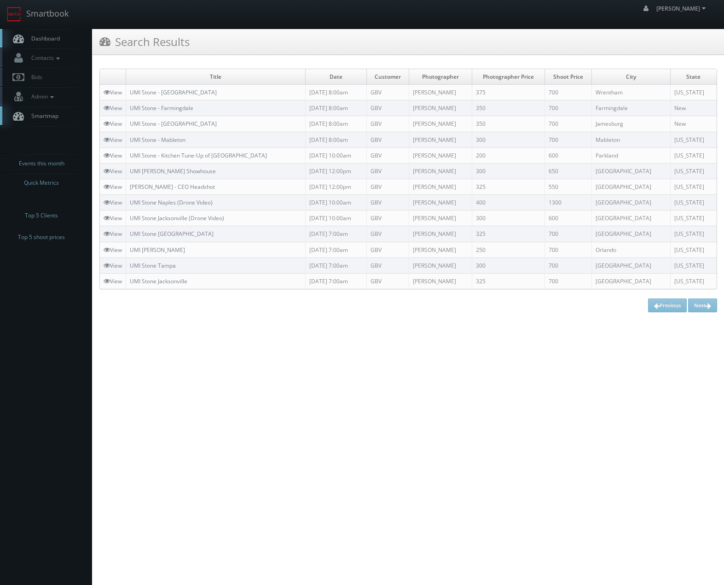  What do you see at coordinates (568, 203) in the screenshot?
I see `td: 1300` at bounding box center [568, 203].